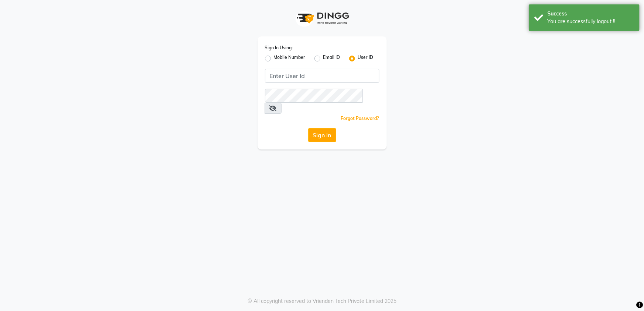  Describe the element at coordinates (290, 59) in the screenshot. I see `label: Mobile Number` at that location.